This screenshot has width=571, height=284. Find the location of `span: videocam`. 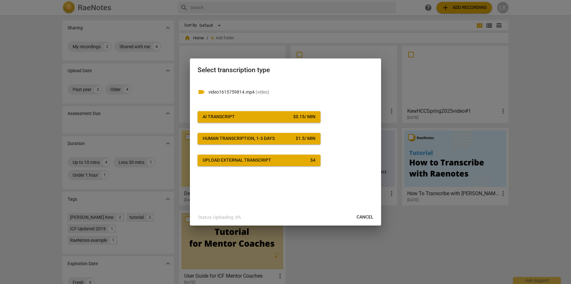

span: videocam is located at coordinates (202, 92).